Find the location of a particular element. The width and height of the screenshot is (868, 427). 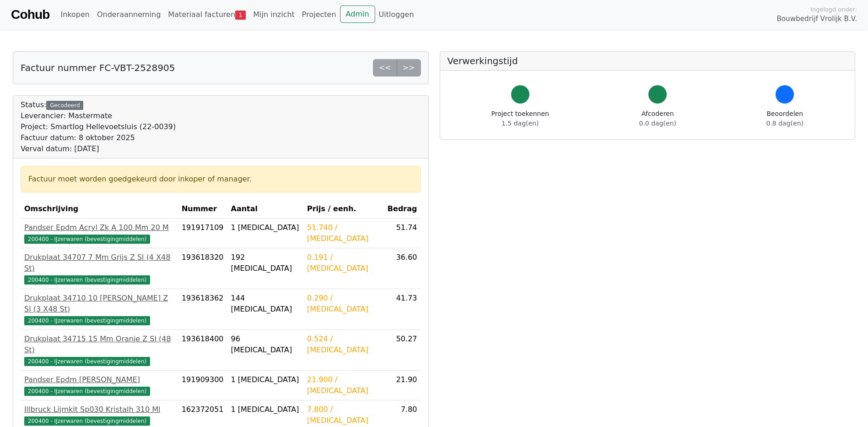

div: Afcoderen is located at coordinates (658, 119).